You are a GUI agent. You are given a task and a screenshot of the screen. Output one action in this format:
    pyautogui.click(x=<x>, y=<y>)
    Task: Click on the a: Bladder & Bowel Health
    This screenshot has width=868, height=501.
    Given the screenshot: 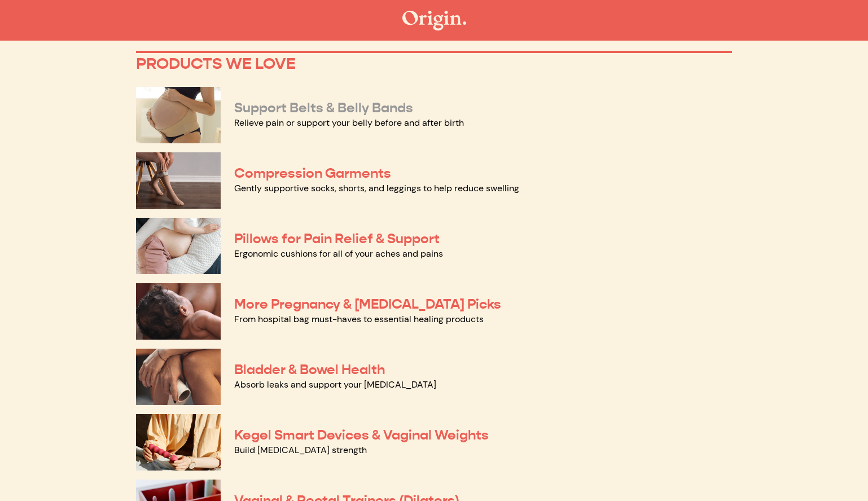 What is the action you would take?
    pyautogui.click(x=309, y=370)
    